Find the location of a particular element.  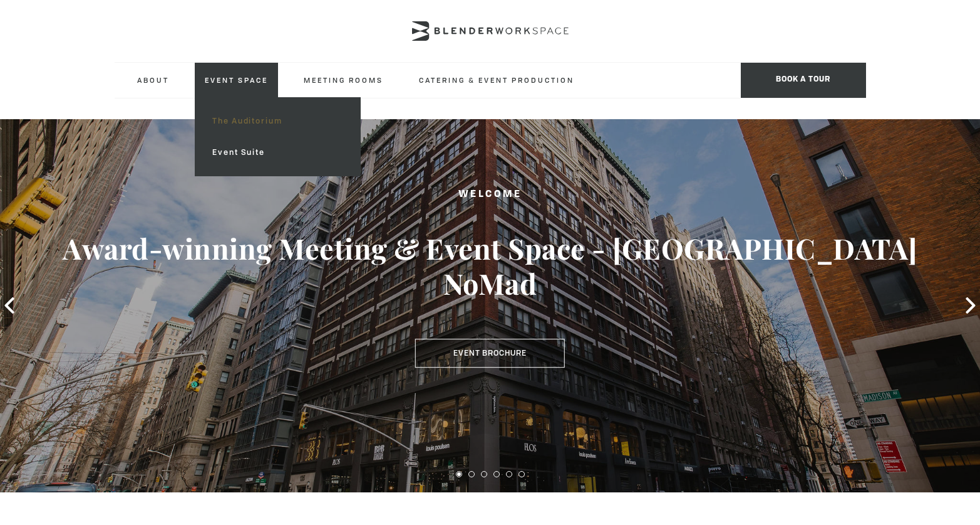

a: About is located at coordinates (153, 80).